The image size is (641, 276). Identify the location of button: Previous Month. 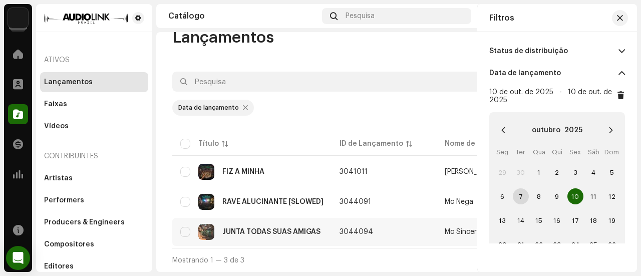
(503, 130).